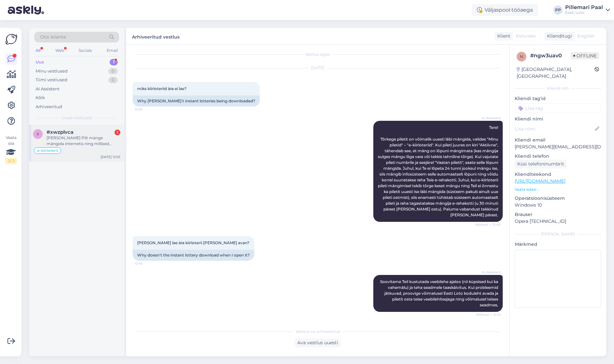 Image resolution: width=614 pixels, height=364 pixels. What do you see at coordinates (586, 36) in the screenshot?
I see `span: English` at bounding box center [586, 36].